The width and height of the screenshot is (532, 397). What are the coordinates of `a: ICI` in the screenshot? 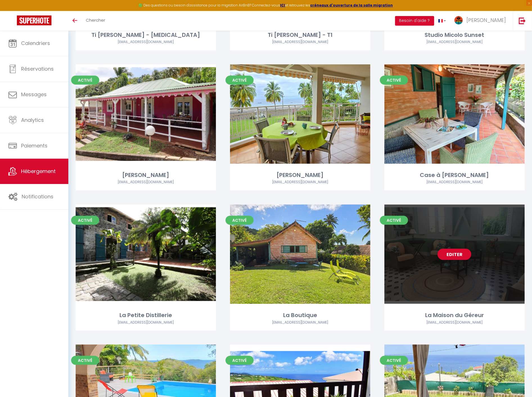 It's located at (283, 5).